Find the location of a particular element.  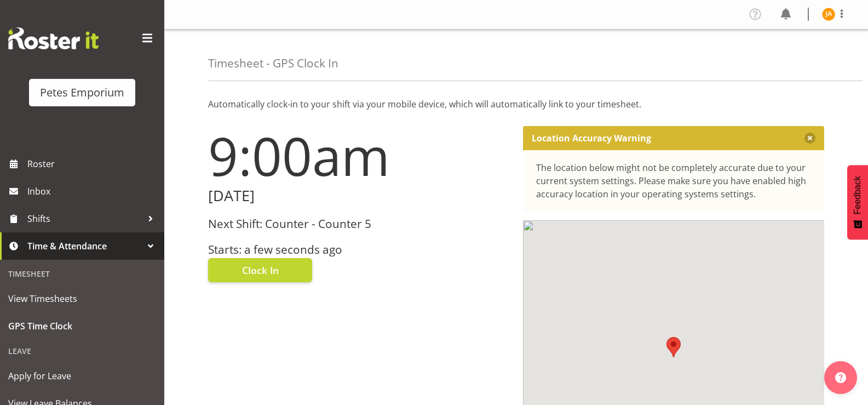

a: Apply for Leave is located at coordinates (82, 376).